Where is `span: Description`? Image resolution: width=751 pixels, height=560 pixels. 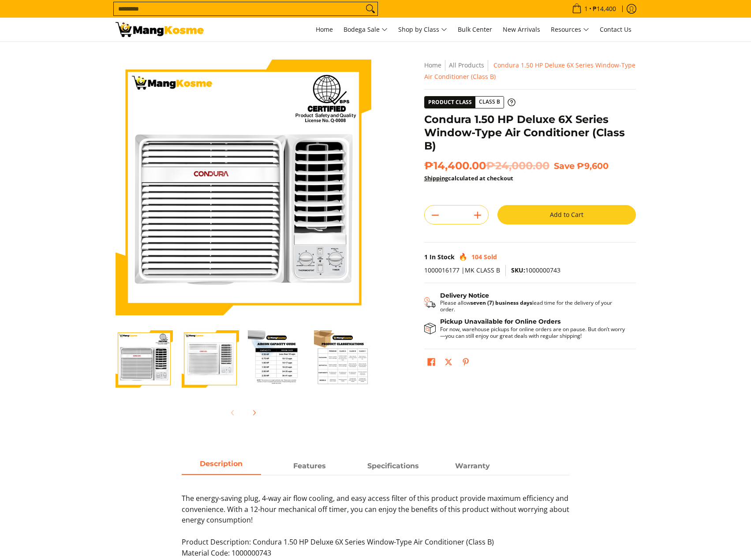 span: Description is located at coordinates (221, 466).